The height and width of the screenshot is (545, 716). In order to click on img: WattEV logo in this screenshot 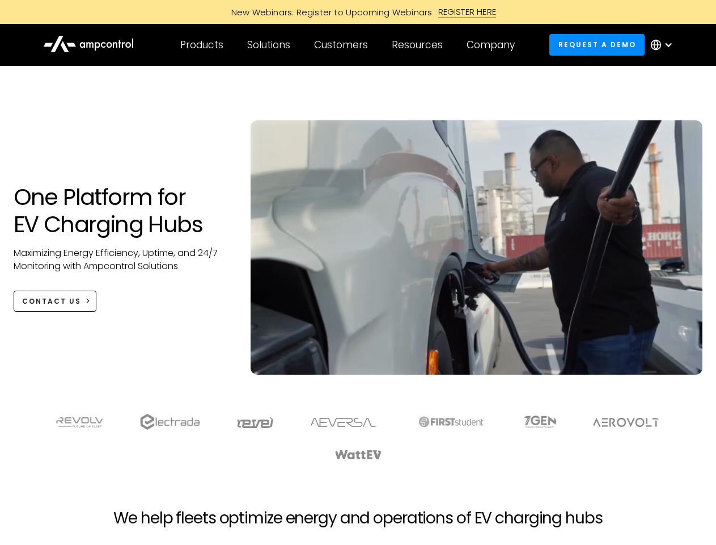, I will do `click(359, 454)`.